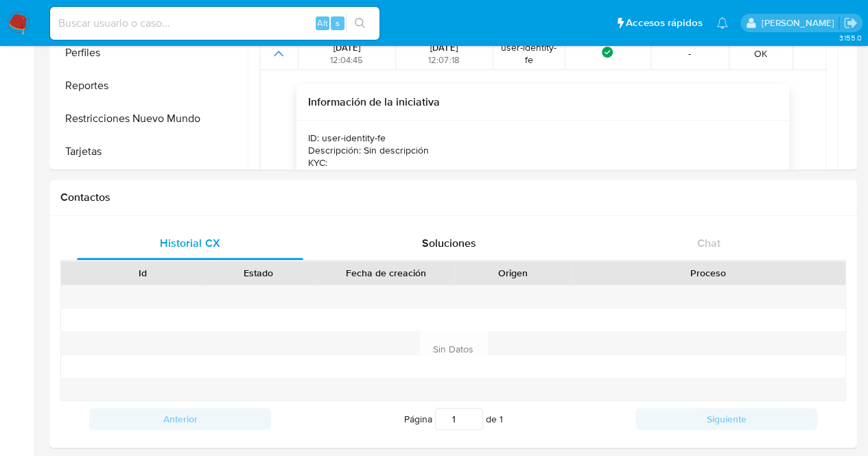 Image resolution: width=868 pixels, height=456 pixels. Describe the element at coordinates (189, 243) in the screenshot. I see `span: Historial CX` at that location.